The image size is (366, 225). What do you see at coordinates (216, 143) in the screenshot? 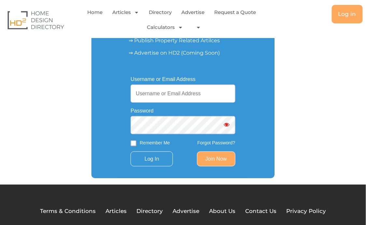
I see `a: Forgot Password?` at bounding box center [216, 143].